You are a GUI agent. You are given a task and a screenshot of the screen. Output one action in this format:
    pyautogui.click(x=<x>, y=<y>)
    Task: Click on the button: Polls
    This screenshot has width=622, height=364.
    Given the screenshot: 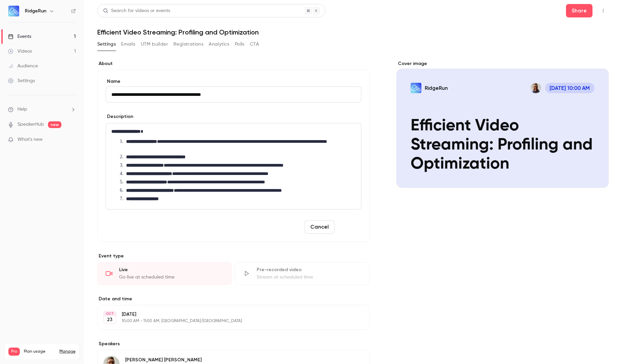 What is the action you would take?
    pyautogui.click(x=239, y=44)
    